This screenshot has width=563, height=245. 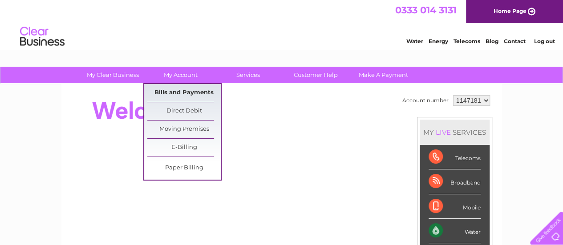 I want to click on a: Services, so click(x=248, y=75).